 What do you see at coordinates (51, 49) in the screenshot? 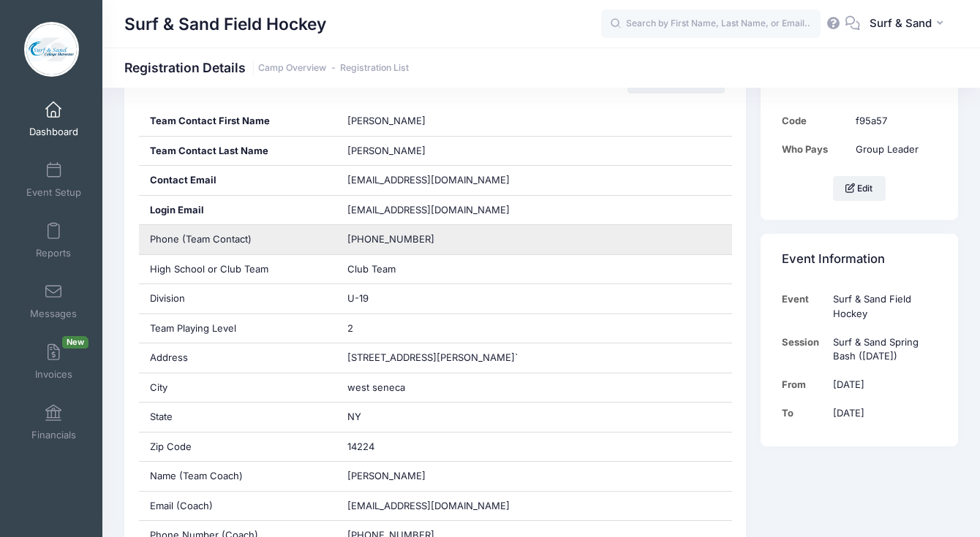
I see `img: Surf & Sand Field Hockey` at bounding box center [51, 49].